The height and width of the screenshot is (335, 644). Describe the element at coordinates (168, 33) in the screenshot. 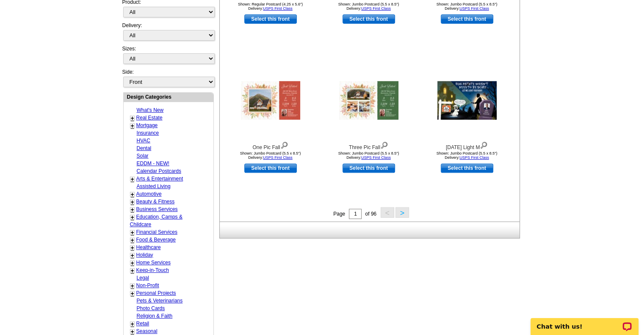

I see `div: Delivery:` at that location.